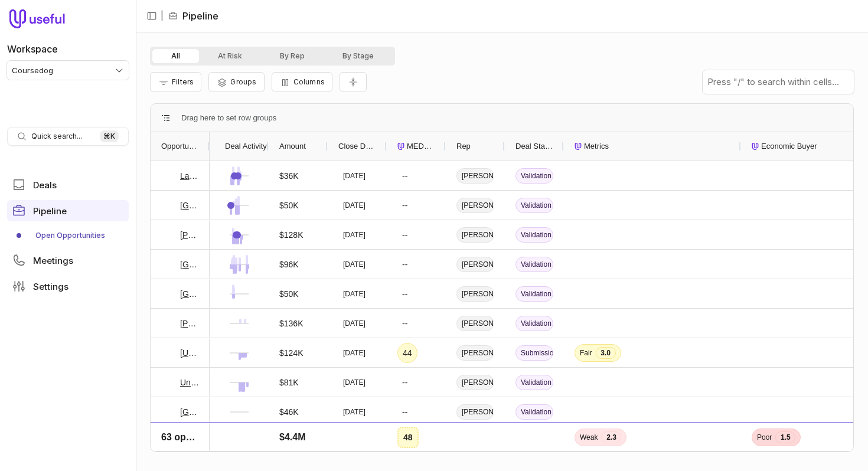  Describe the element at coordinates (289, 265) in the screenshot. I see `div: $96K` at that location.